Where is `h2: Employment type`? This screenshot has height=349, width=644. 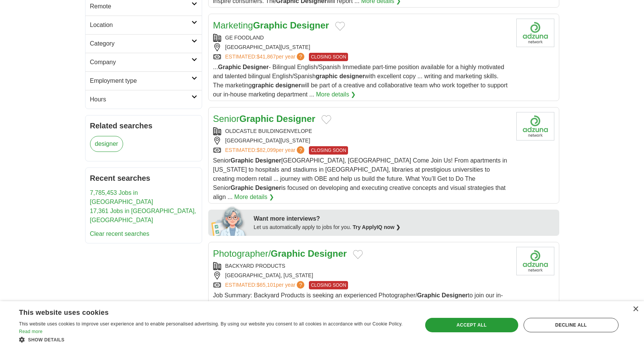 h2: Employment type is located at coordinates (141, 81).